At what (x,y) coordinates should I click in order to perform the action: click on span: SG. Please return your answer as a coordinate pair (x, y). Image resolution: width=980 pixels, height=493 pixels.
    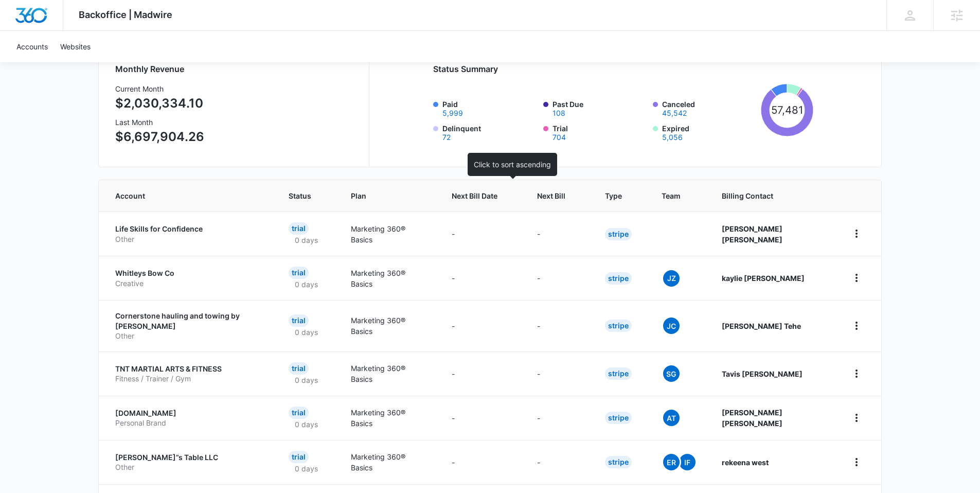
    Looking at the image, I should click on (672, 373).